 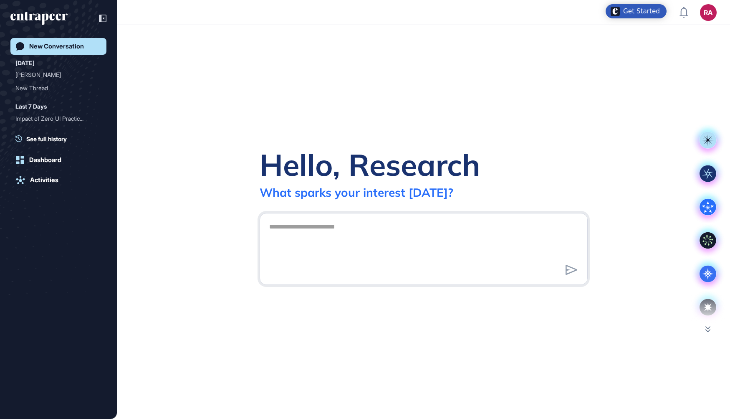 What do you see at coordinates (56, 46) in the screenshot?
I see `div: New Conversation` at bounding box center [56, 46].